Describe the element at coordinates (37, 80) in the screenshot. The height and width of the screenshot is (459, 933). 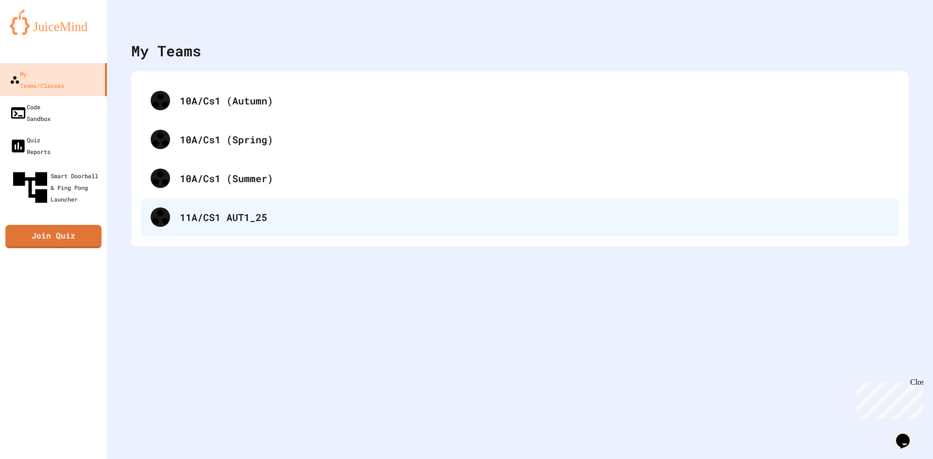
I see `div: My Teams/Classes` at that location.